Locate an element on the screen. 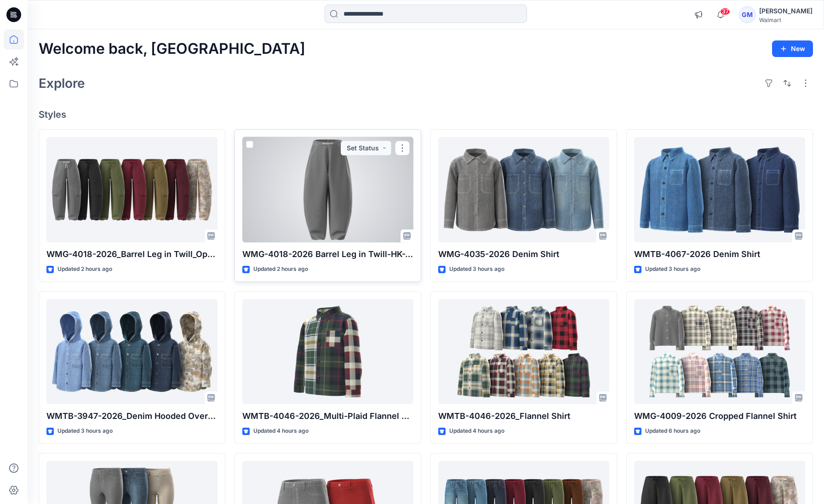 The image size is (824, 504). a: WMG-4009-2026 Cropped Flannel Shirt is located at coordinates (720, 352).